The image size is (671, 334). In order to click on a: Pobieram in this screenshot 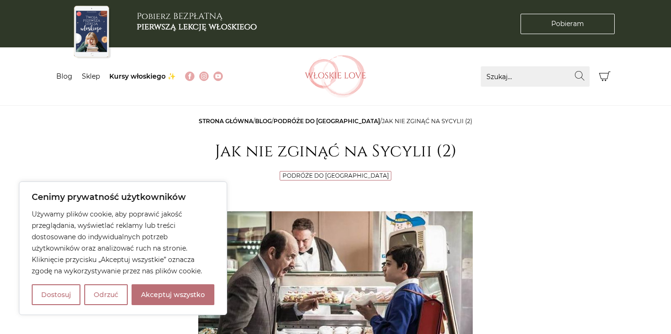, I will do `click(568, 24)`.